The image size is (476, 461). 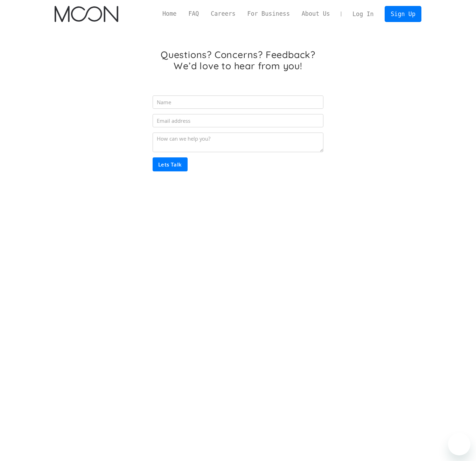 What do you see at coordinates (363, 14) in the screenshot?
I see `a: Log In` at bounding box center [363, 14].